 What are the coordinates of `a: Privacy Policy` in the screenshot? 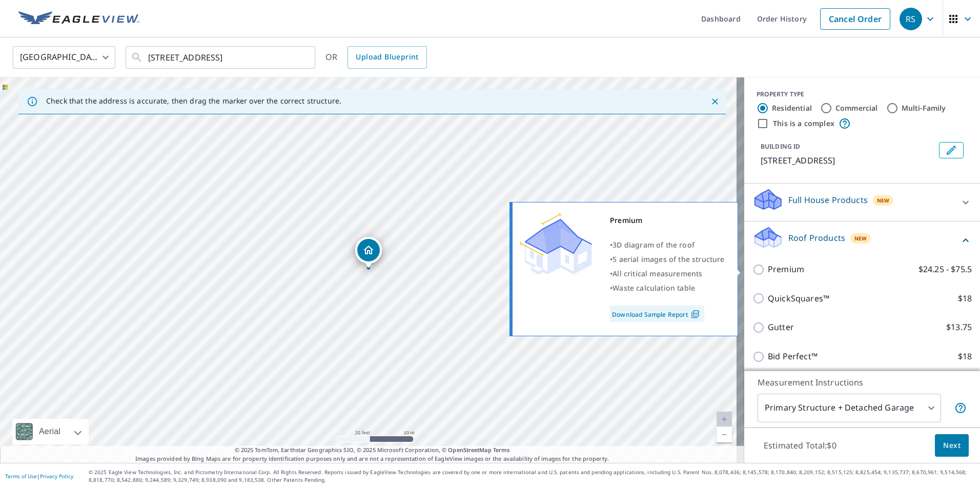 It's located at (57, 476).